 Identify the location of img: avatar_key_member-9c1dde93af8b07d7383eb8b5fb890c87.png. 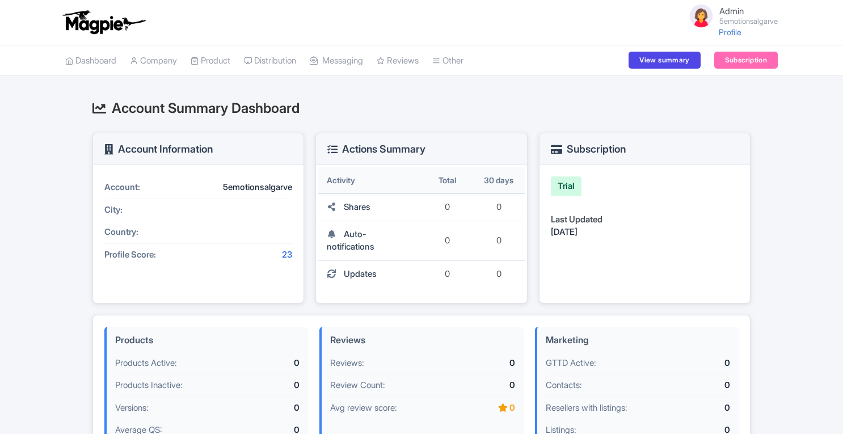
(701, 16).